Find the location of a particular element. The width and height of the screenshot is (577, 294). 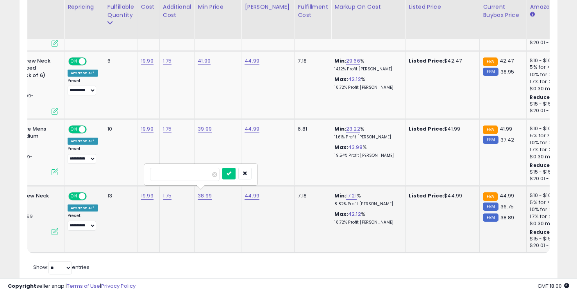

div: $42.47 is located at coordinates (441, 61).